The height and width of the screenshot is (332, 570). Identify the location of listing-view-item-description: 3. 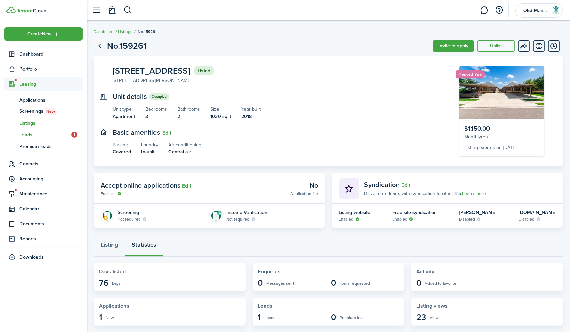
(156, 116).